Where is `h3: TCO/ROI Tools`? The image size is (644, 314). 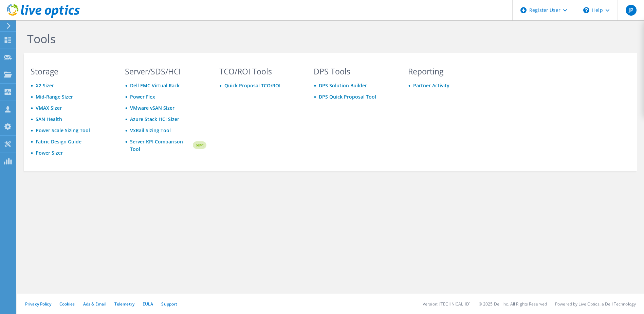 h3: TCO/ROI Tools is located at coordinates (260, 71).